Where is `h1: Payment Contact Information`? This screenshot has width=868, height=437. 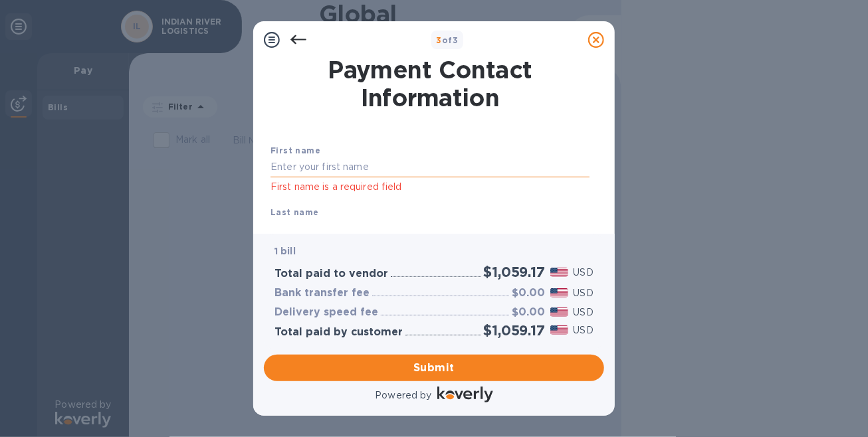 h1: Payment Contact Information is located at coordinates (430, 84).